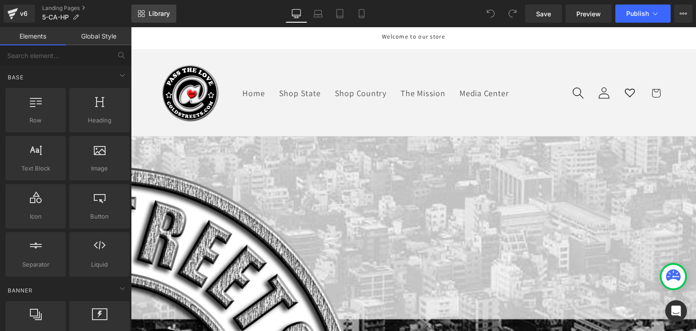 This screenshot has width=696, height=331. I want to click on button: Undo, so click(491, 14).